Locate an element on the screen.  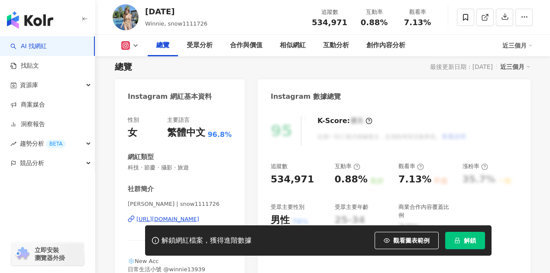
span: 7.13% is located at coordinates (418, 23).